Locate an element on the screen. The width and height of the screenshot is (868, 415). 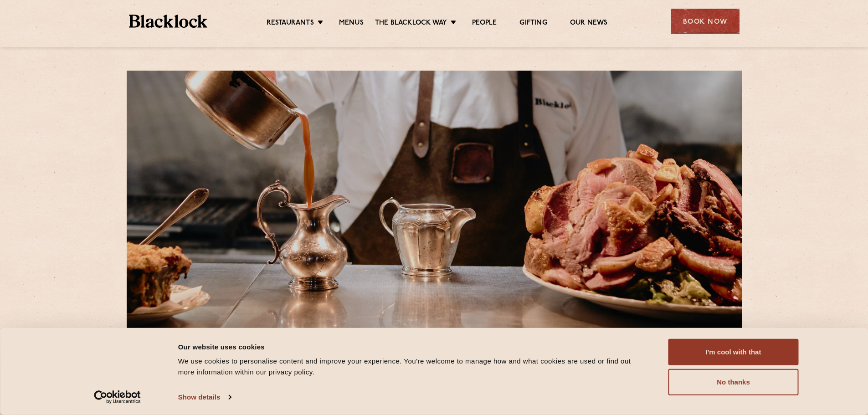
div: Our website uses cookies is located at coordinates (413, 347).